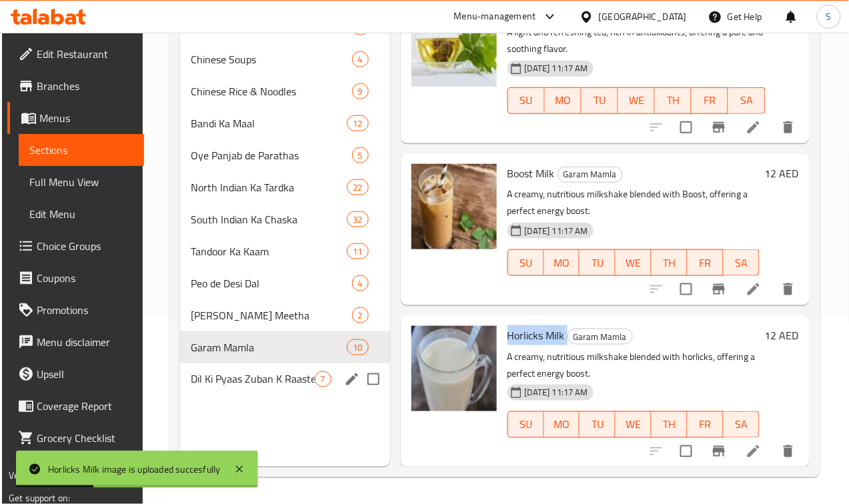 The height and width of the screenshot is (504, 849). Describe the element at coordinates (85, 438) in the screenshot. I see `span: Grocery Checklist` at that location.